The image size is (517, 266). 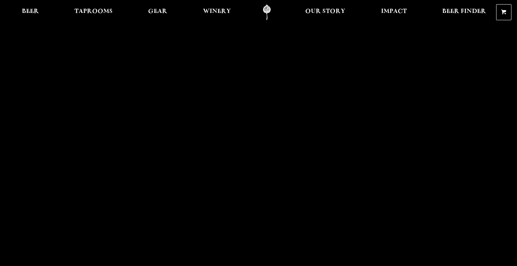 What do you see at coordinates (325, 12) in the screenshot?
I see `a: Our Story` at bounding box center [325, 12].